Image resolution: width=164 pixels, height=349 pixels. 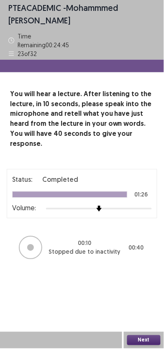 I want to click on p: 00 : 40, so click(x=136, y=248).